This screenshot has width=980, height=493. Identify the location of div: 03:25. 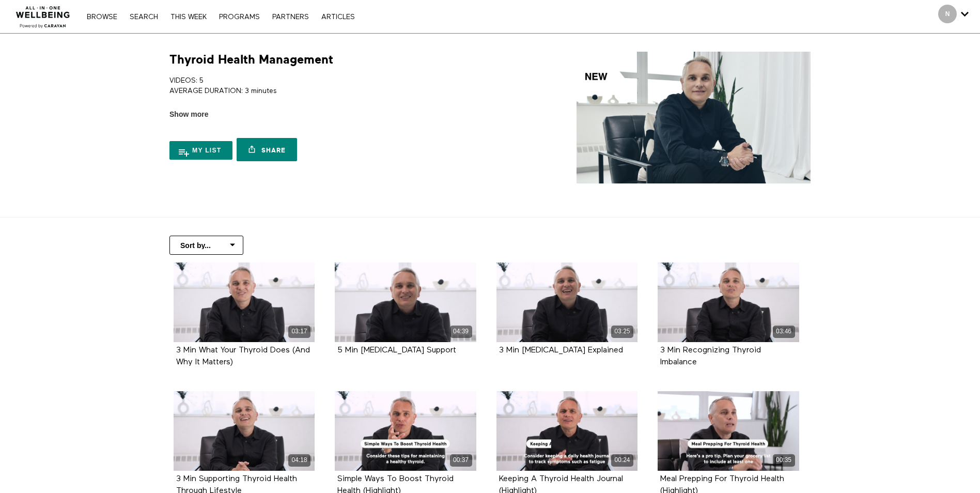
(622, 331).